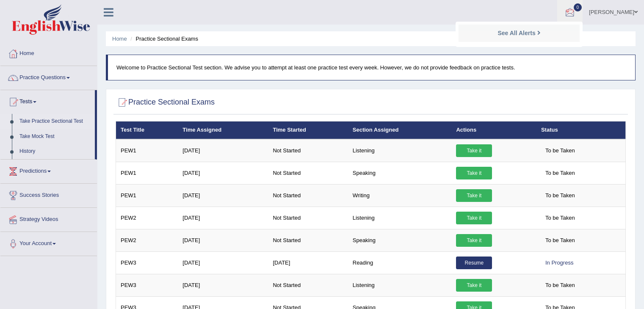 The image size is (644, 309). What do you see at coordinates (49, 77) in the screenshot?
I see `a: Practice Questions` at bounding box center [49, 77].